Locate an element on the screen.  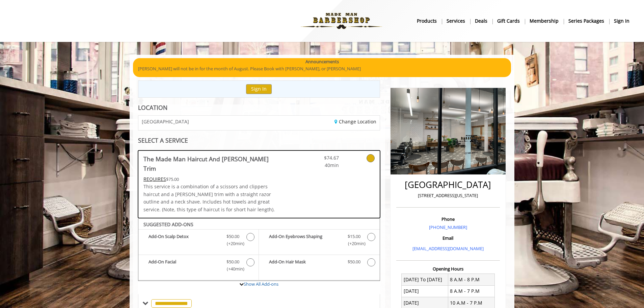
button: Sign In is located at coordinates (259, 88).